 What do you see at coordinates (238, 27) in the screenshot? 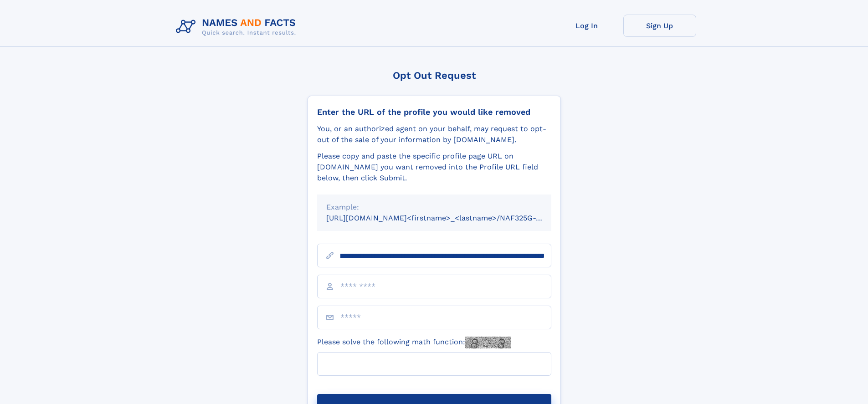
I see `img: Logo Names and Facts` at bounding box center [238, 27].